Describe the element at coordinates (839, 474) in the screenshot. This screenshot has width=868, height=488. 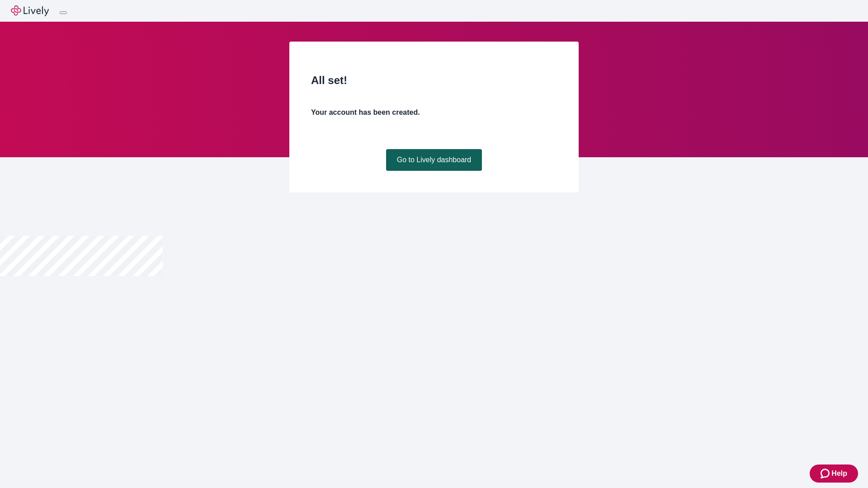
I see `span: Help` at that location.